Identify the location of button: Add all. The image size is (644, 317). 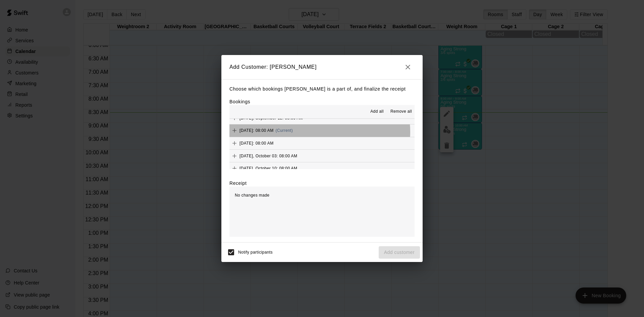
(377, 112).